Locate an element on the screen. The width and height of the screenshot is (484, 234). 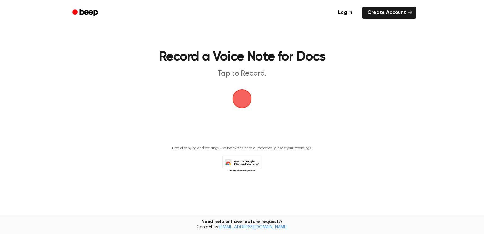
a: Log in is located at coordinates (345, 13).